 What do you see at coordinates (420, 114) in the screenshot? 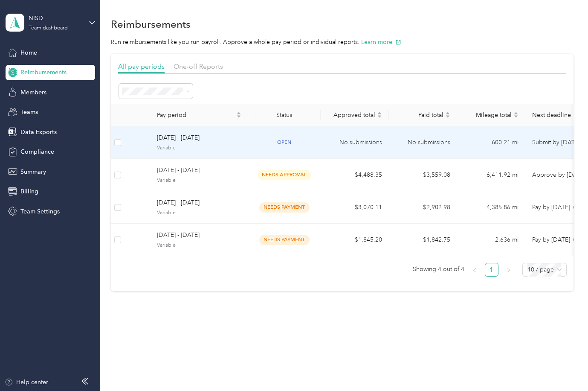
I see `span: Paid total` at bounding box center [420, 114].